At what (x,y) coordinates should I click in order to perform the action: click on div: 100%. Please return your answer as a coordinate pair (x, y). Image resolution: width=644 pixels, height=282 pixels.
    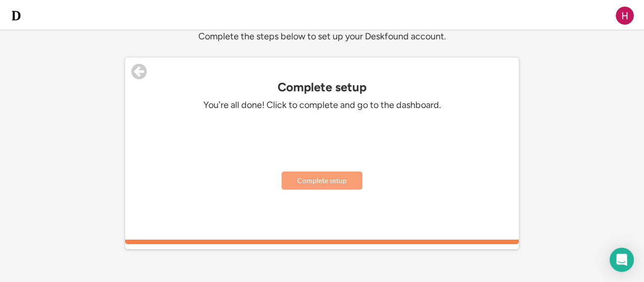
    Looking at the image, I should click on (322, 241).